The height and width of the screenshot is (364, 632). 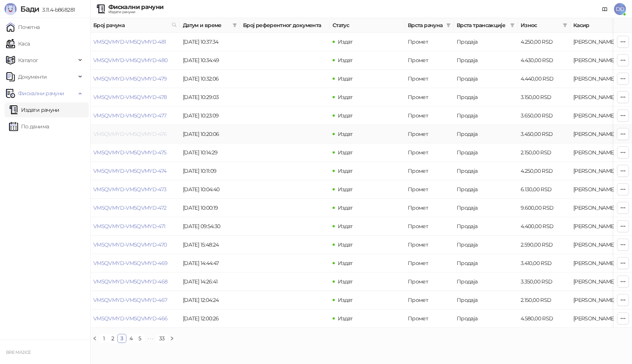 I want to click on a: VM5QVMYD-VM5QVMYD-473, so click(x=130, y=189).